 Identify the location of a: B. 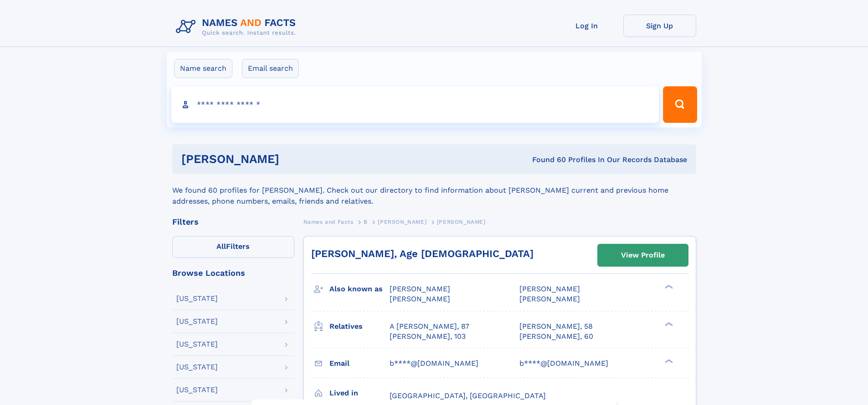
(366, 222).